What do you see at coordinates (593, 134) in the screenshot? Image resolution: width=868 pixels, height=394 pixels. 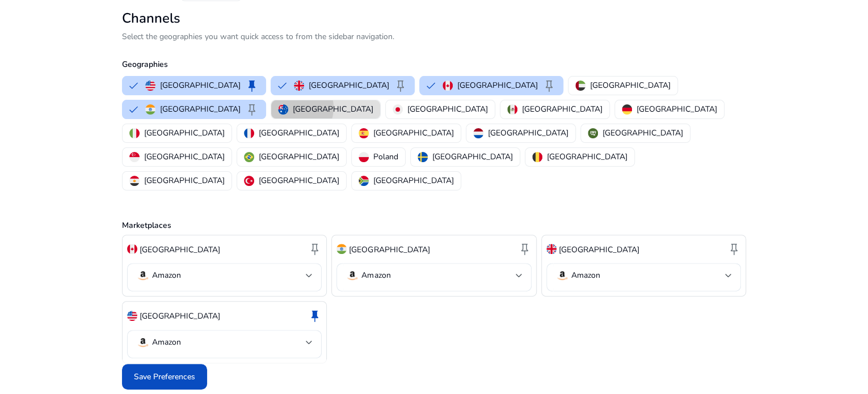 I see `img: sa.svg` at bounding box center [593, 134].